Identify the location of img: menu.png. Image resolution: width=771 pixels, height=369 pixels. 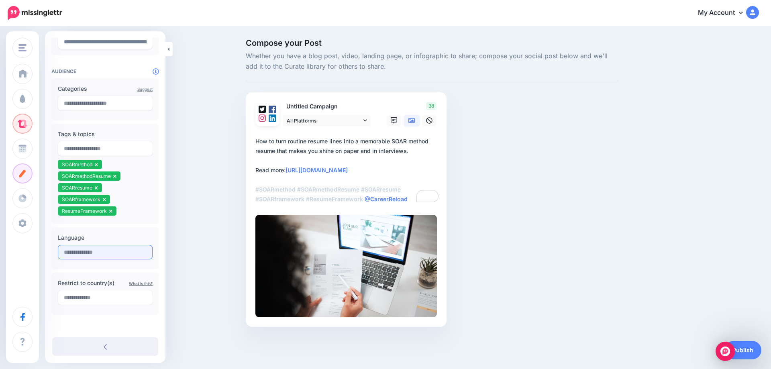
(22, 48).